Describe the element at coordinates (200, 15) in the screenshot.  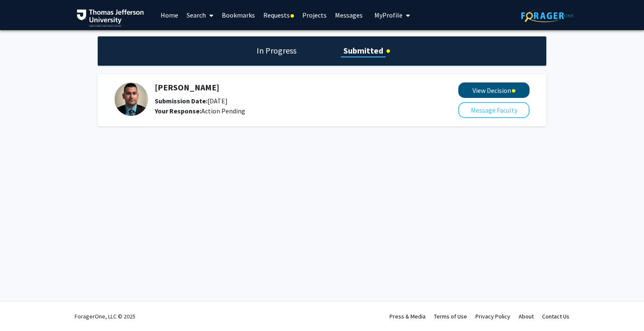
I see `a: Search` at that location.